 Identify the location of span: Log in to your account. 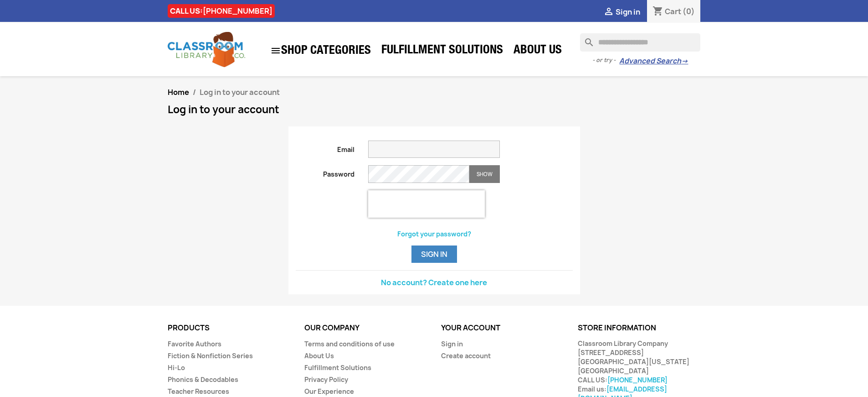
(240, 92).